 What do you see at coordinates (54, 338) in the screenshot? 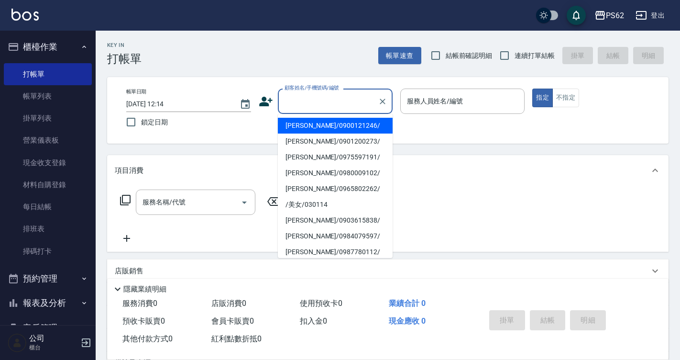
I see `h5: 公司` at bounding box center [54, 338].